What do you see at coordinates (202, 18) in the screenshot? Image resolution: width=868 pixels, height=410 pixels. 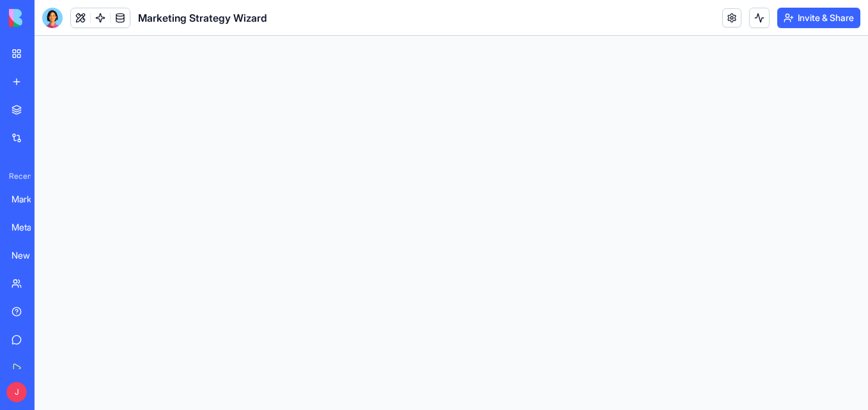 I see `span: Marketing Strategy Wizard` at bounding box center [202, 18].